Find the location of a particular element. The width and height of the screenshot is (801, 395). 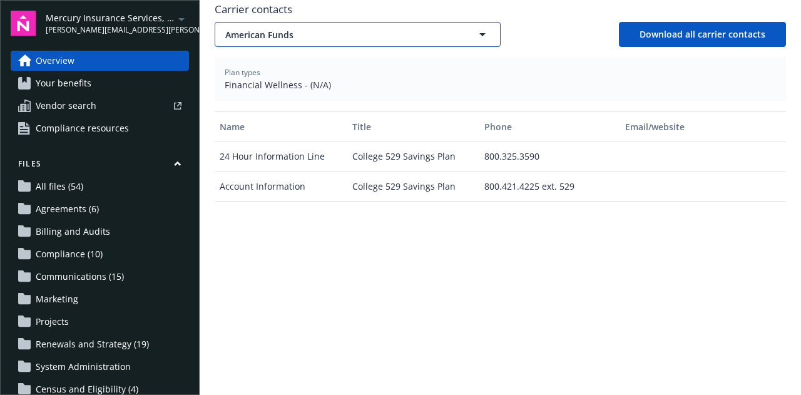

a: Billing and Audits is located at coordinates (100, 232).